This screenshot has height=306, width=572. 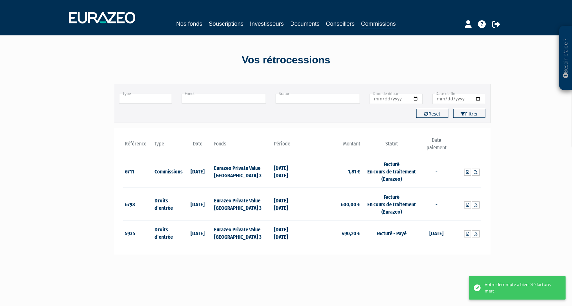 I want to click on th: Type, so click(x=168, y=146).